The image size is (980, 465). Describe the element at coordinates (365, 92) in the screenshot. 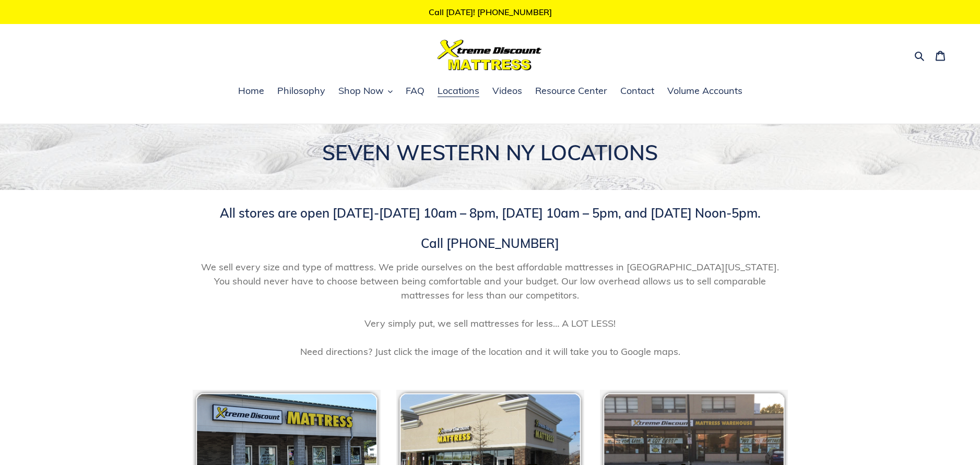

I see `button: Shop Now` at that location.